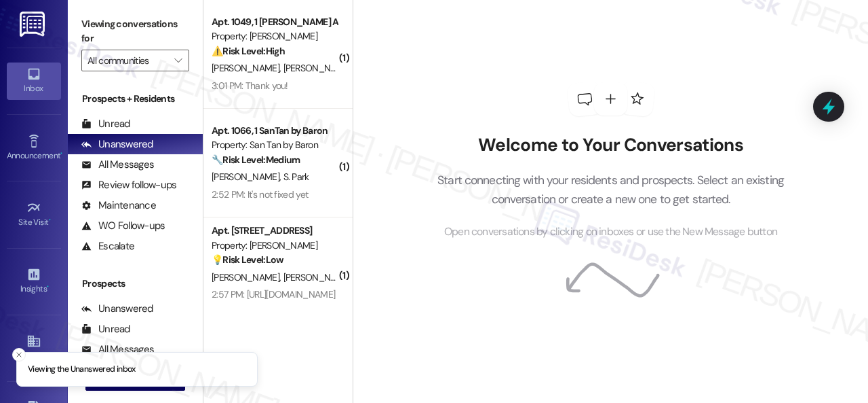  I want to click on a: Inbox, so click(34, 81).